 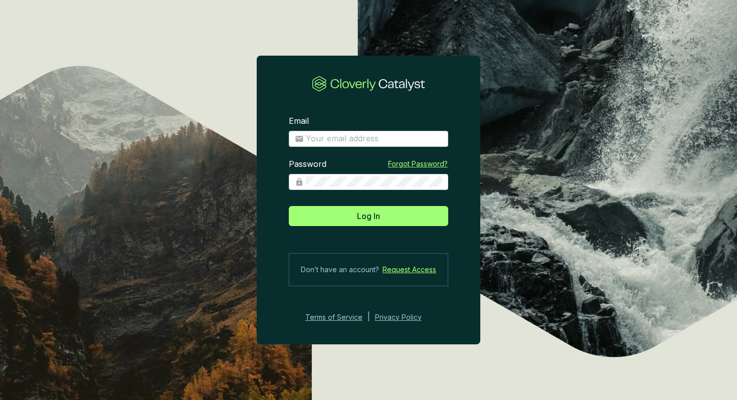 What do you see at coordinates (409, 270) in the screenshot?
I see `a: Request Access` at bounding box center [409, 270].